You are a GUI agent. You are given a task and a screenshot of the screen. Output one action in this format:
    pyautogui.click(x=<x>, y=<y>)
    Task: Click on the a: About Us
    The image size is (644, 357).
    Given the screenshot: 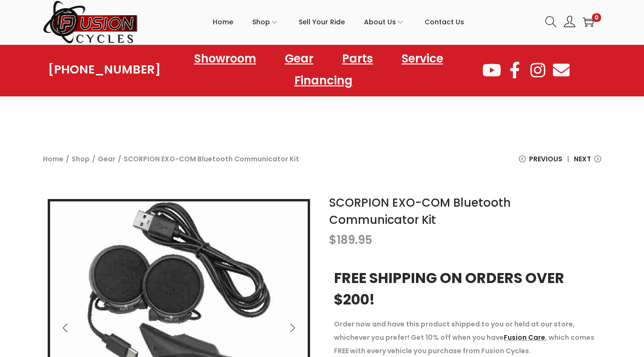 What is the action you would take?
    pyautogui.click(x=384, y=22)
    